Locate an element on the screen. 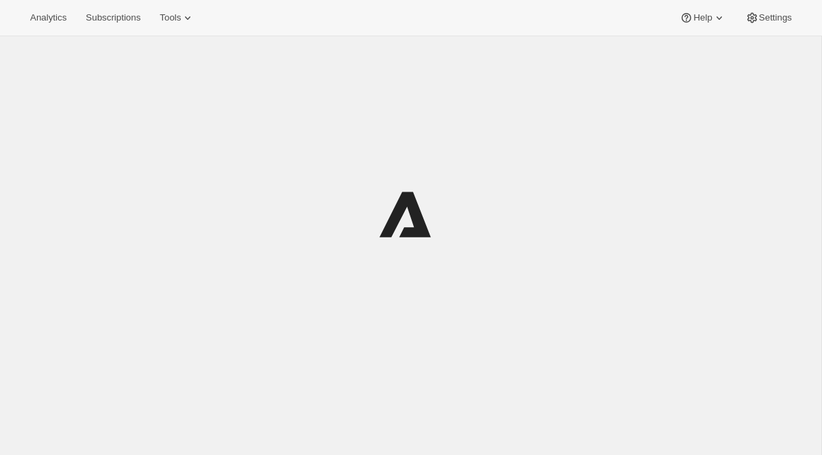  button: Help is located at coordinates (702, 18).